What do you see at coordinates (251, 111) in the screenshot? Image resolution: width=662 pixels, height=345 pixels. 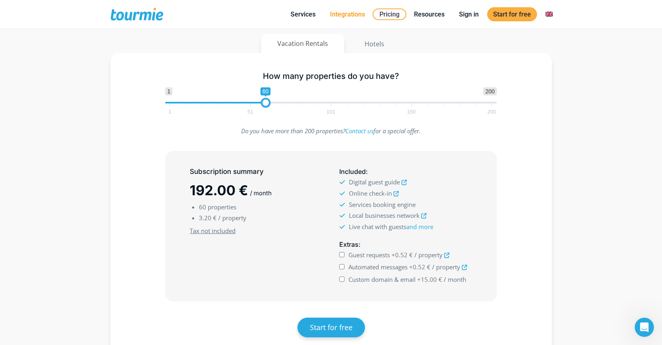 I see `span: 51` at bounding box center [251, 111].